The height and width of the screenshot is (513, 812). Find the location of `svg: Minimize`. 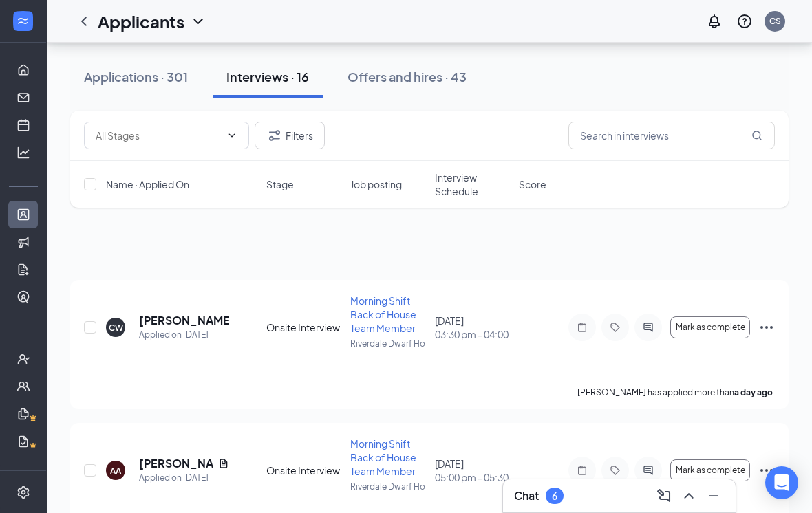

svg: Minimize is located at coordinates (714, 496).